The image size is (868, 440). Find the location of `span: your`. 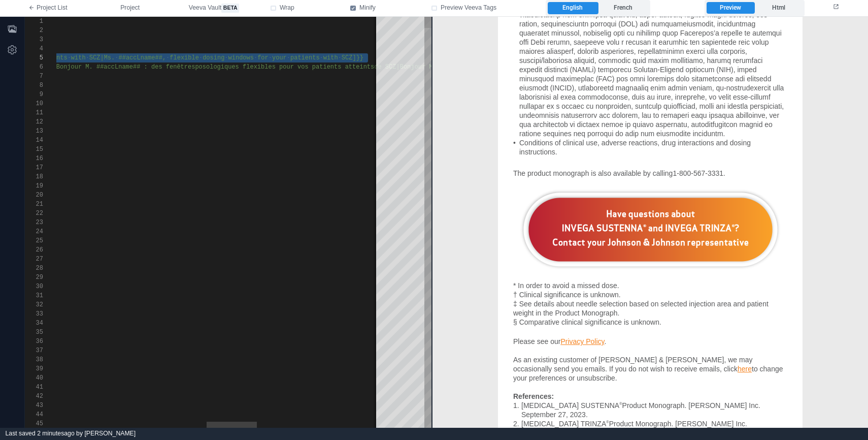

span: your is located at coordinates (279, 58).